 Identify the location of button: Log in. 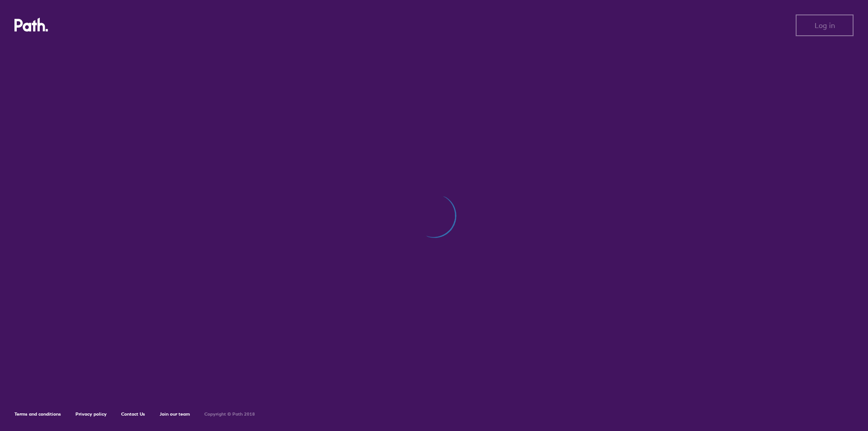
(825, 26).